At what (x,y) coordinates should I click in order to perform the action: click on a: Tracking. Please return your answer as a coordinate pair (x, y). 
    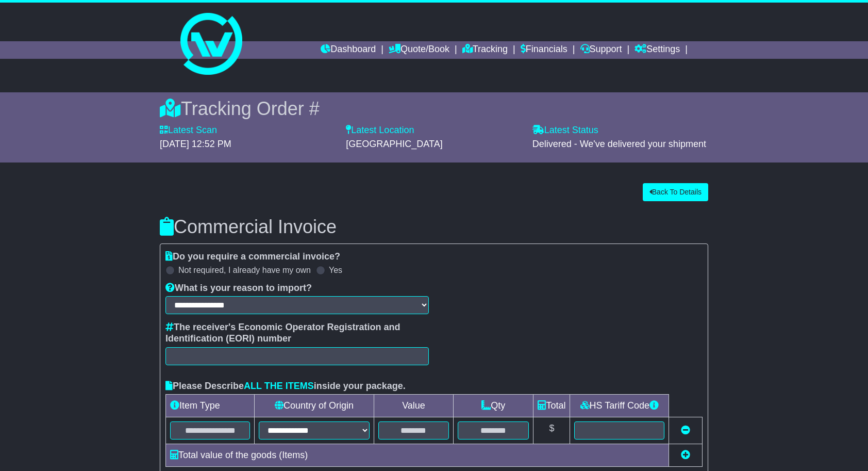
    Looking at the image, I should click on (485, 50).